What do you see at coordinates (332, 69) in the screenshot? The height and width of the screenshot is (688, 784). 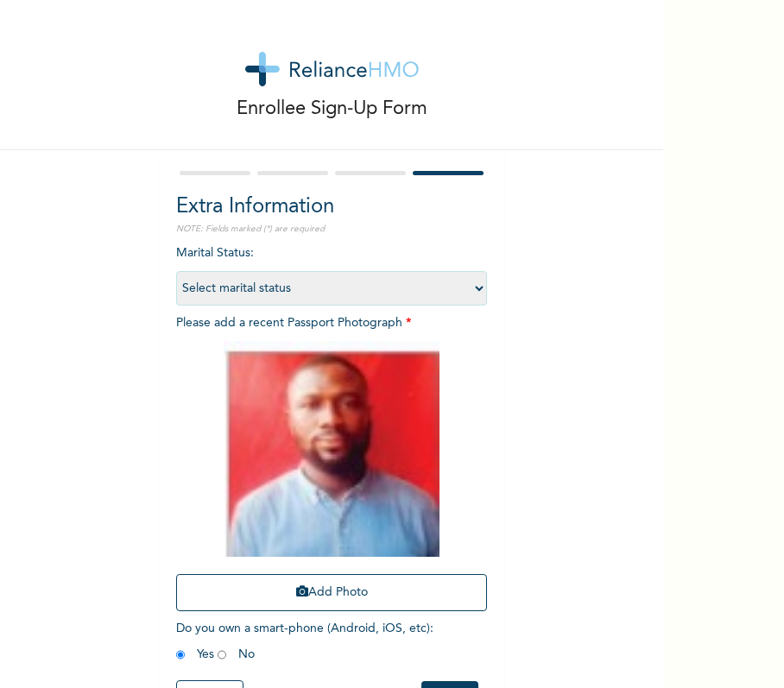 I see `img: logo` at bounding box center [332, 69].